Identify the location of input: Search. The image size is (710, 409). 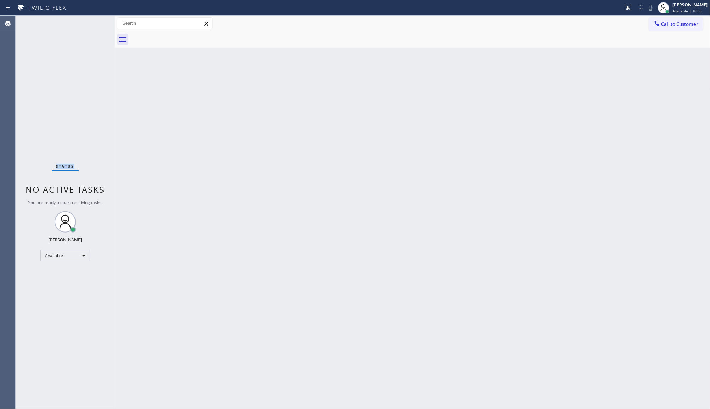
(165, 23).